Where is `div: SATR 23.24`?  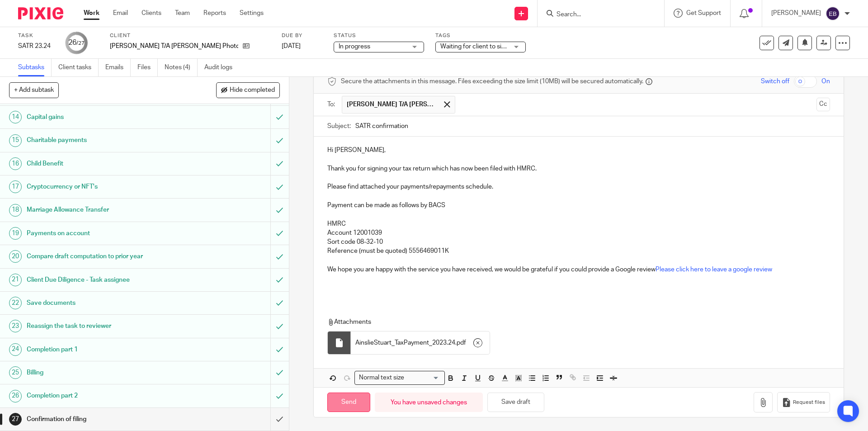
div: SATR 23.24 is located at coordinates (37, 47).